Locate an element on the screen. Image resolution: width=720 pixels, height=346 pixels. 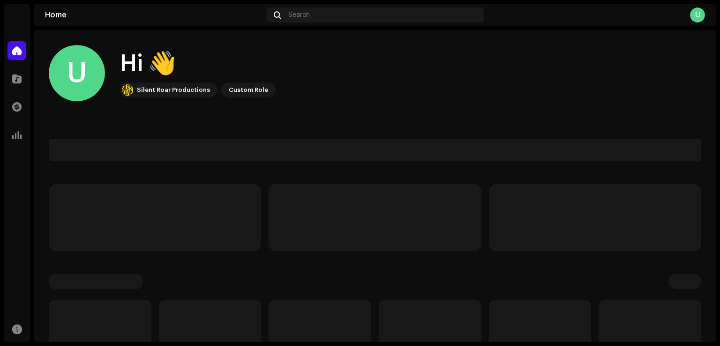
div: Home is located at coordinates (154, 15).